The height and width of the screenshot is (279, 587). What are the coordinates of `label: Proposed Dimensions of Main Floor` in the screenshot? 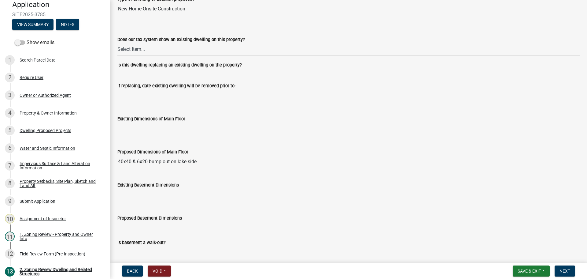 It's located at (153, 152).